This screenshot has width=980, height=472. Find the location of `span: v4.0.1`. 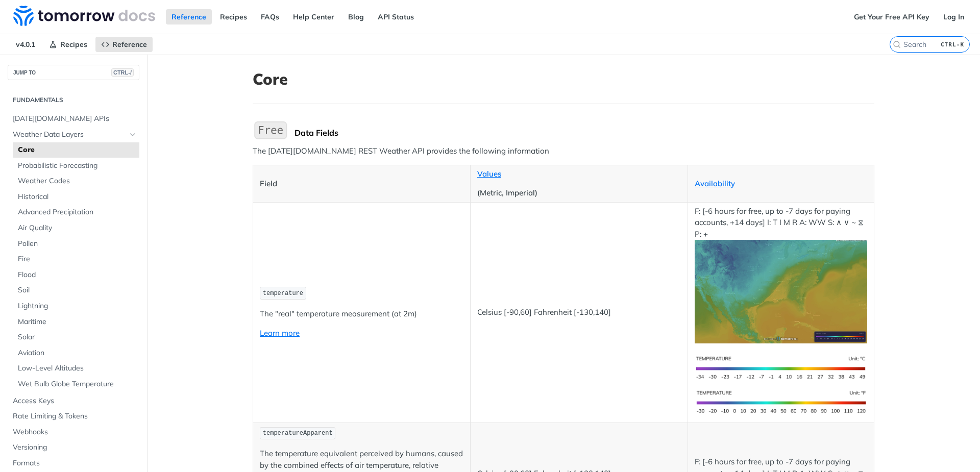

span: v4.0.1 is located at coordinates (25, 45).